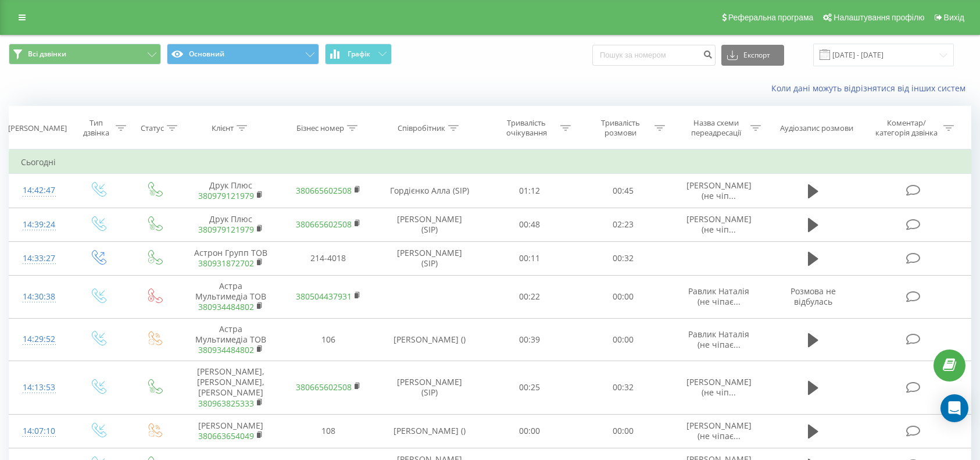  Describe the element at coordinates (871, 88) in the screenshot. I see `a: Коли дані можуть відрізнятися вiд інших систем` at that location.